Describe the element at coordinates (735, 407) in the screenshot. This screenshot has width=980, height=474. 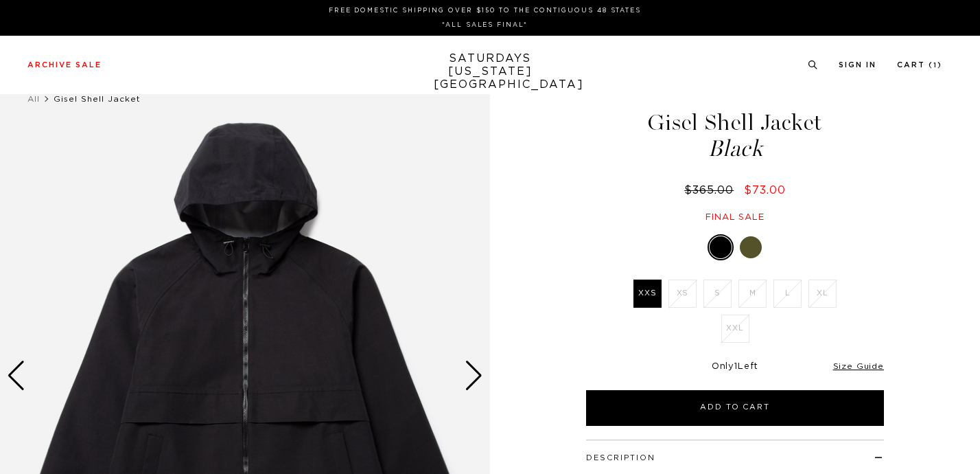
I see `button: Add to Cart` at that location.